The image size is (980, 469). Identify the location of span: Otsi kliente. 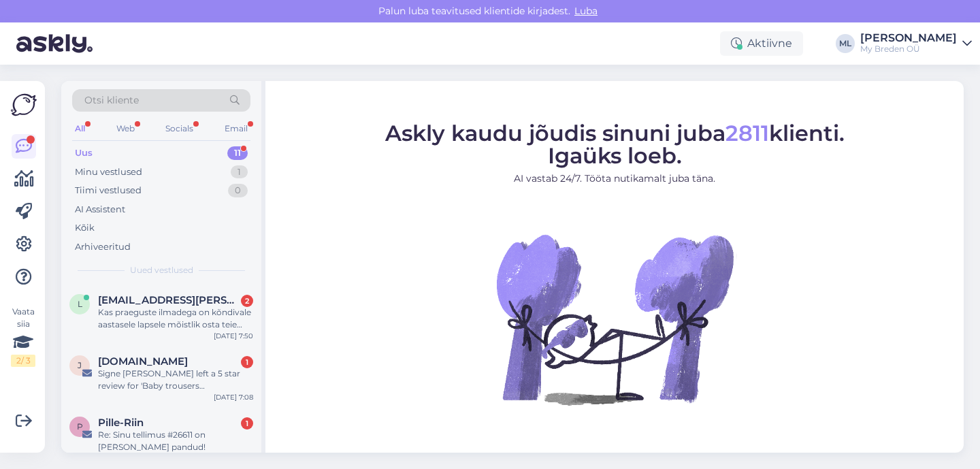
(112, 100).